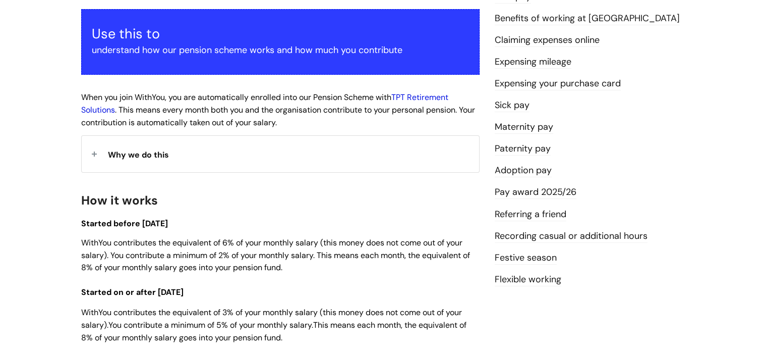 The height and width of the screenshot is (351, 767). What do you see at coordinates (523, 149) in the screenshot?
I see `a: Paternity pay` at bounding box center [523, 149].